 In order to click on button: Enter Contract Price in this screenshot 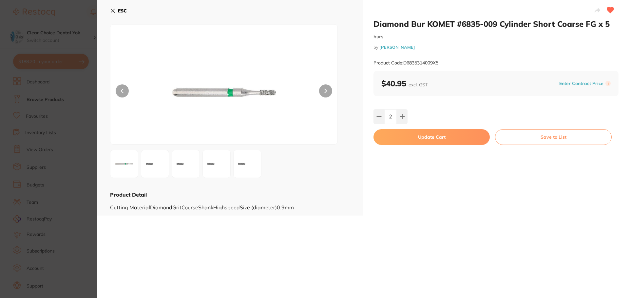, I will do `click(581, 84)`.